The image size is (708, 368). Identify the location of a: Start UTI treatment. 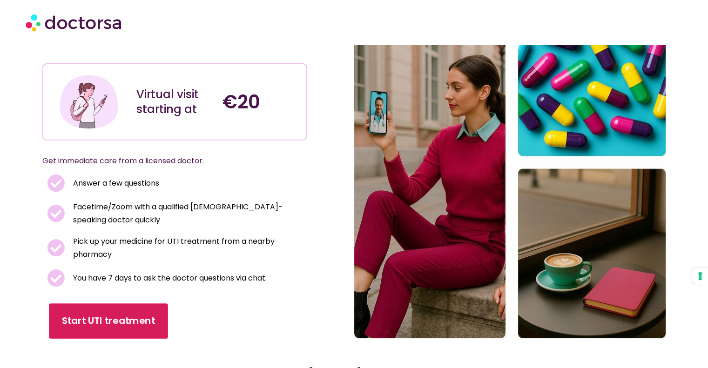
(108, 321).